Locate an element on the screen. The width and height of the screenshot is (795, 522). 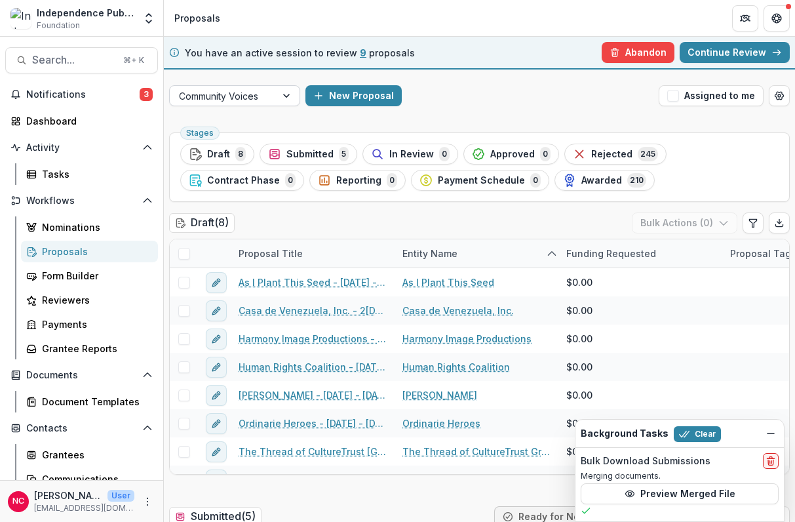
a: Dashboard is located at coordinates (81, 121).